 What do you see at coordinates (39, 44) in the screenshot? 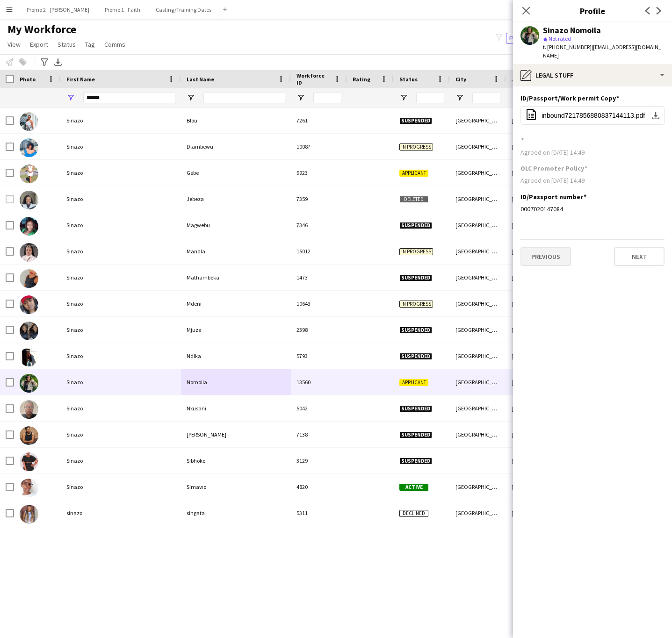
I see `span: Export` at bounding box center [39, 44].